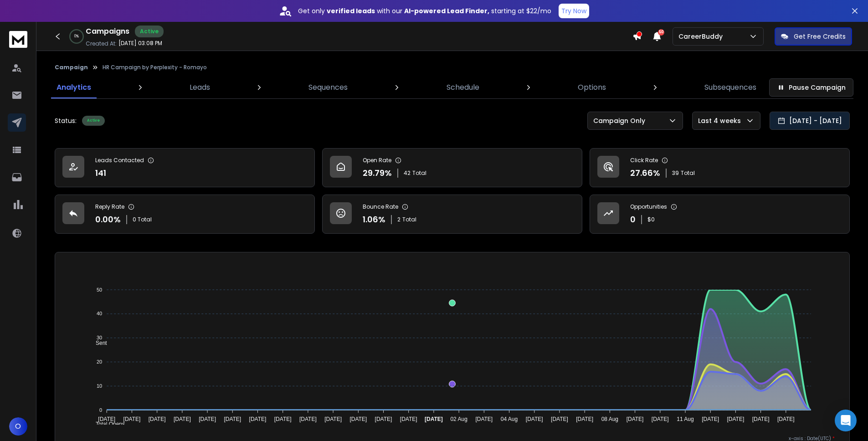  What do you see at coordinates (107, 32) in the screenshot?
I see `h1: Campaigns` at bounding box center [107, 32].